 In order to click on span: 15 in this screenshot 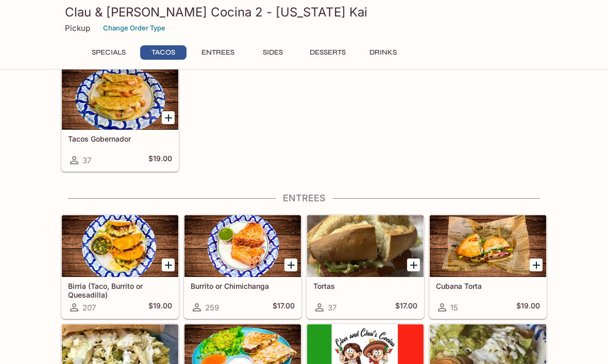, I will do `click(454, 307)`.